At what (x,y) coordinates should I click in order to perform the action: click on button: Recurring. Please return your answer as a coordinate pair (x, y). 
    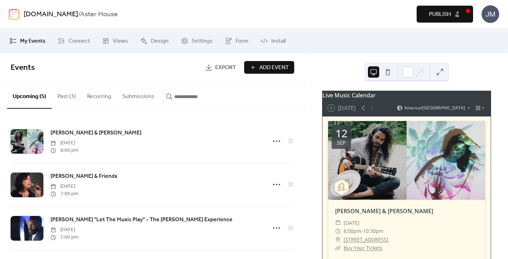
    Looking at the image, I should click on (99, 95).